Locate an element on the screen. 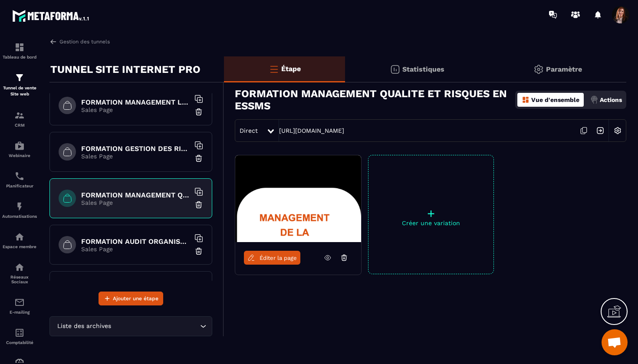 This screenshot has height=364, width=638. img: arrow is located at coordinates (53, 42).